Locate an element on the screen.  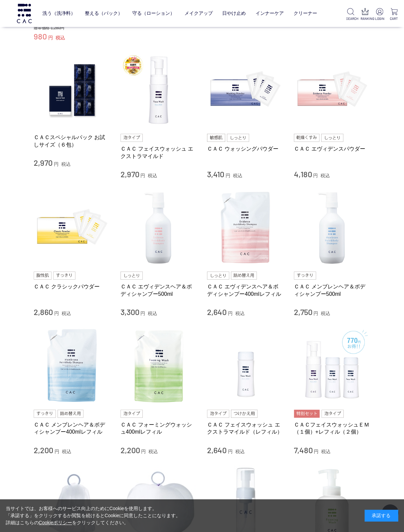
img: ＣＡＣ エヴィデンスヘア＆ボディシャンプー400mlレフィル is located at coordinates (246, 228).